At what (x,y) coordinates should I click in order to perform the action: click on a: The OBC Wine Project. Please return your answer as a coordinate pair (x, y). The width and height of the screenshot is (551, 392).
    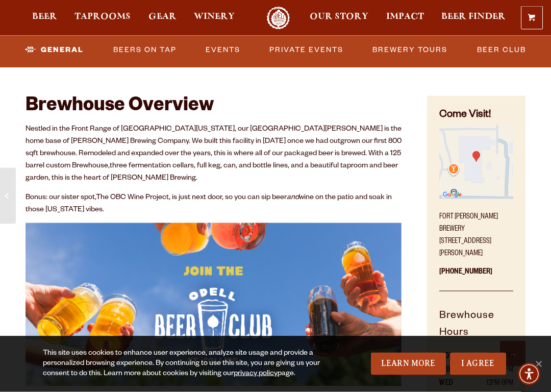
    Looking at the image, I should click on (132, 198).